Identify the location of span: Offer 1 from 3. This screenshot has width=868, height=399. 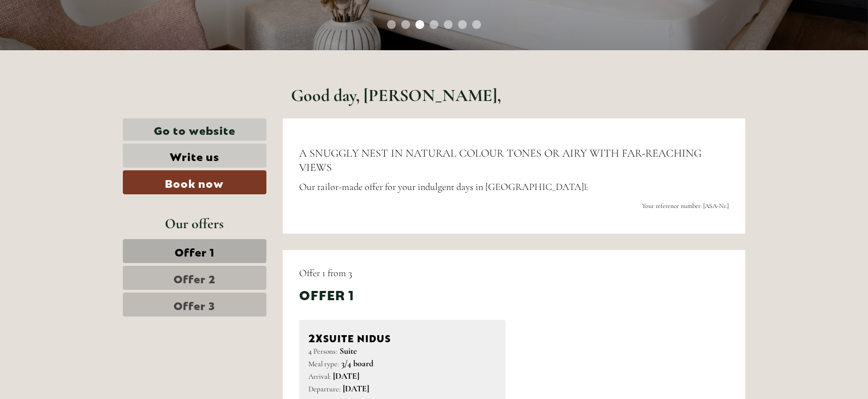
(326, 273).